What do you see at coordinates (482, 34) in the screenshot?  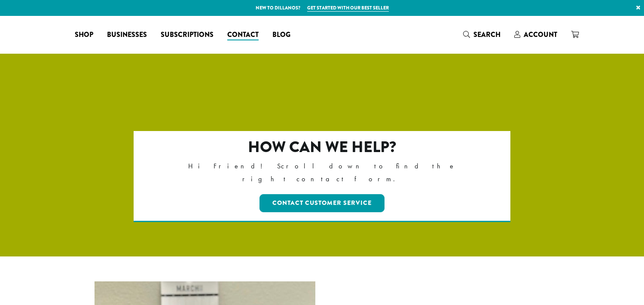 I see `a: Search` at bounding box center [482, 34].